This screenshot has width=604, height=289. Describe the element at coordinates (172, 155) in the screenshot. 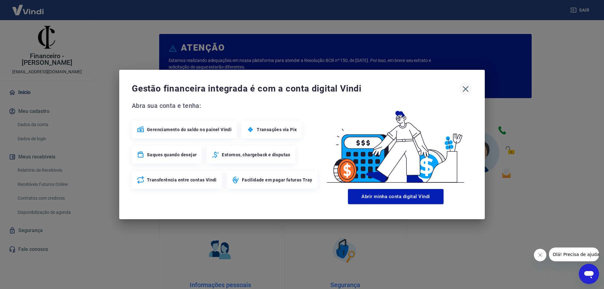

I see `span: Saques quando desejar` at that location.